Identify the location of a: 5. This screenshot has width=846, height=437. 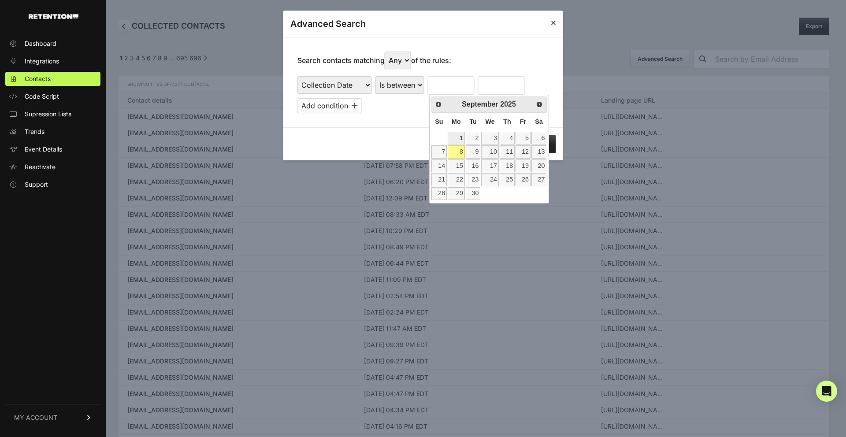
(523, 138).